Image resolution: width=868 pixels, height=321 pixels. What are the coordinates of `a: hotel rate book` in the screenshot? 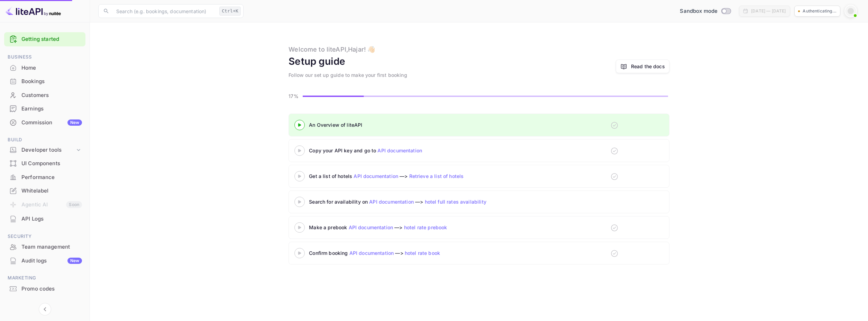 It's located at (423, 252).